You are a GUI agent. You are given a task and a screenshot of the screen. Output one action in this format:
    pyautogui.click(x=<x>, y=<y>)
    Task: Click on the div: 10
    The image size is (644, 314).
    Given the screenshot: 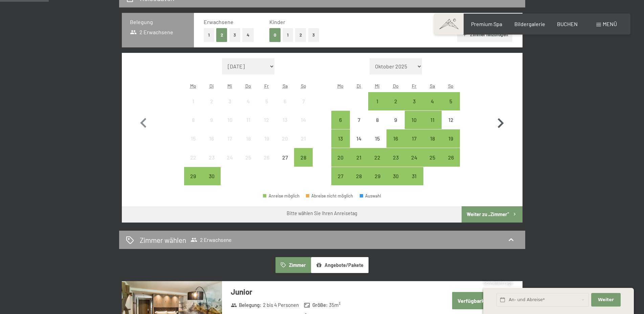 What is the action you would take?
    pyautogui.click(x=230, y=125)
    